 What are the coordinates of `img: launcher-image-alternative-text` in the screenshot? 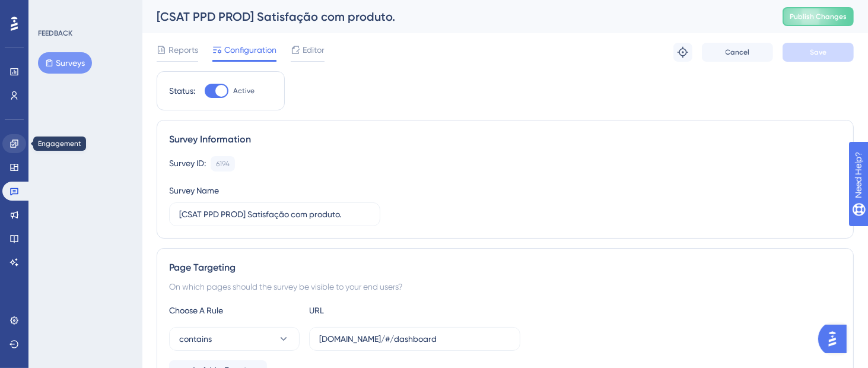 It's located at (14, 18).